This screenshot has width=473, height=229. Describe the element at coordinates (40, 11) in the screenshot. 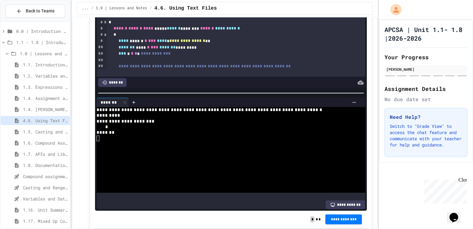

I see `span: Back to Teams` at that location.